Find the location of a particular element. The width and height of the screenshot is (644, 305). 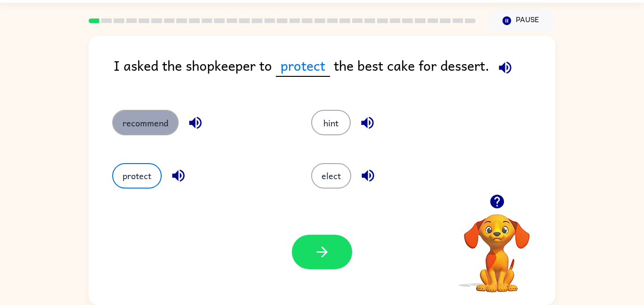

button: Pause is located at coordinates (521, 21).